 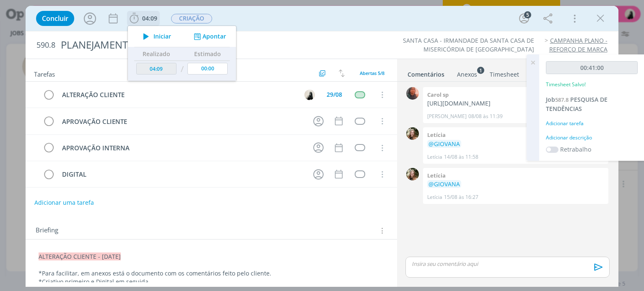 What do you see at coordinates (578, 45) in the screenshot?
I see `a: CAMPANHA PLANO - REFORÇO DE MARCA` at bounding box center [578, 45].